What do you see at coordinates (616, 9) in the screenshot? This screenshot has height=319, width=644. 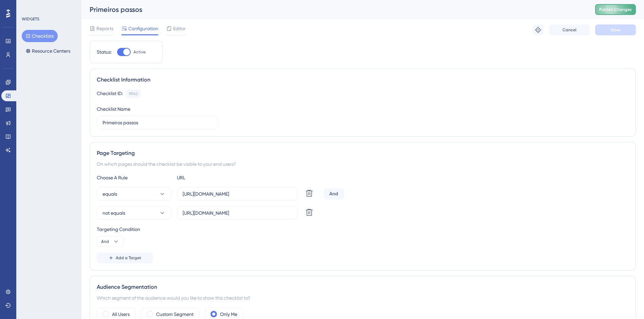 I see `button: Publish Changes` at bounding box center [616, 9].